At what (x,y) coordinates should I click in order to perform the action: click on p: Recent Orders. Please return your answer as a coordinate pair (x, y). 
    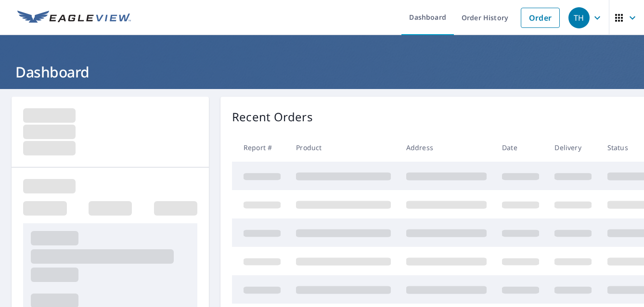
    Looking at the image, I should click on (272, 117).